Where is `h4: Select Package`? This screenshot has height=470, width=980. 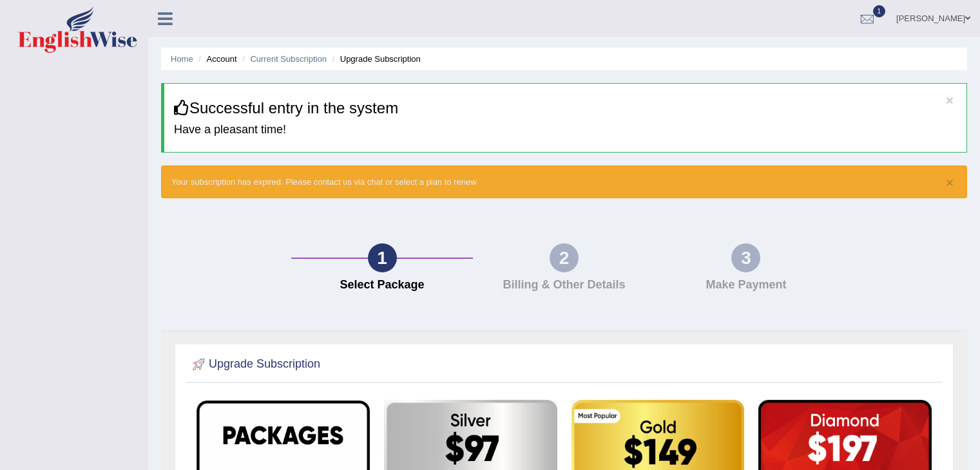 h4: Select Package is located at coordinates (382, 285).